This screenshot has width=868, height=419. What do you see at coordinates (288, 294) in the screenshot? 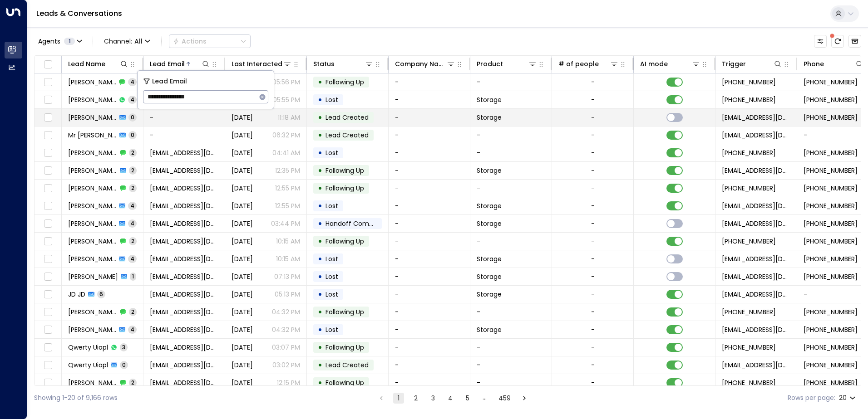
I see `p: 05:13 PM` at bounding box center [288, 294].